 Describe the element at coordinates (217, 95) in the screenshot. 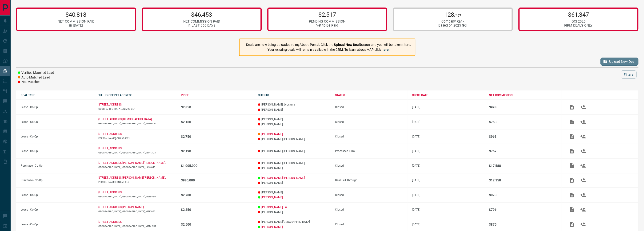

I see `div: PRICE` at that location.